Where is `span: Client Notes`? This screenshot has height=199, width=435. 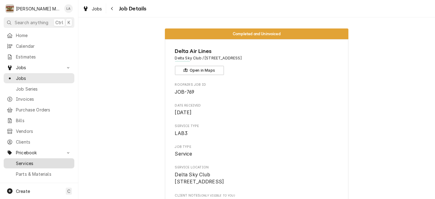 span: Client Notes is located at coordinates (257, 196).